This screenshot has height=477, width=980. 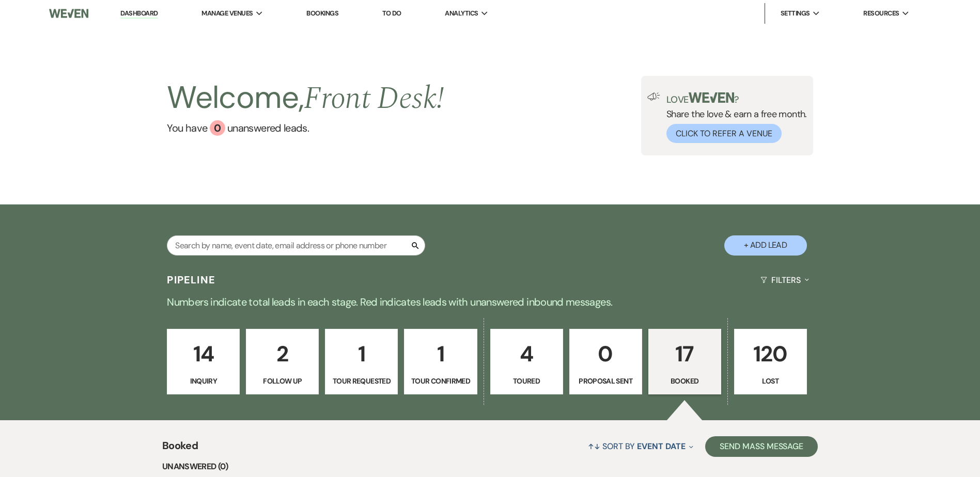 What do you see at coordinates (323, 13) in the screenshot?
I see `a: Bookings` at bounding box center [323, 13].